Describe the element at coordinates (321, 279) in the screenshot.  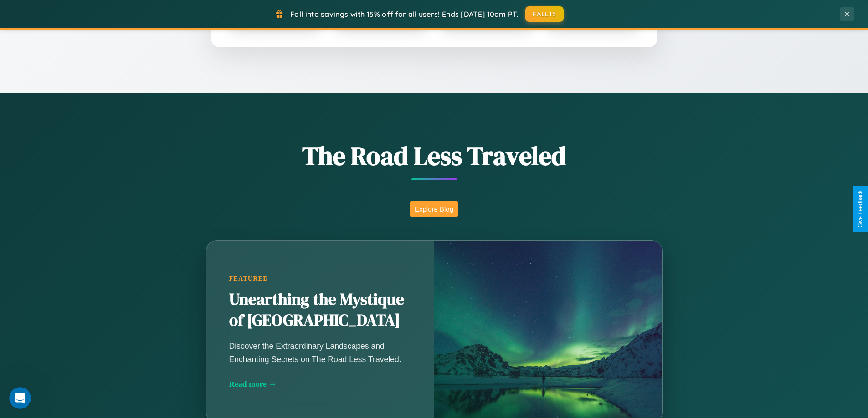
I see `div: Featured` at that location.